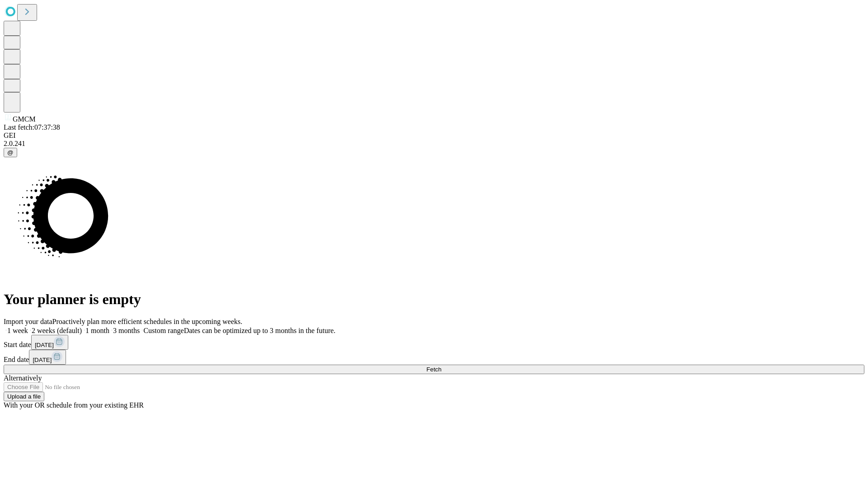 The width and height of the screenshot is (868, 488). I want to click on button: Upload a file, so click(24, 396).